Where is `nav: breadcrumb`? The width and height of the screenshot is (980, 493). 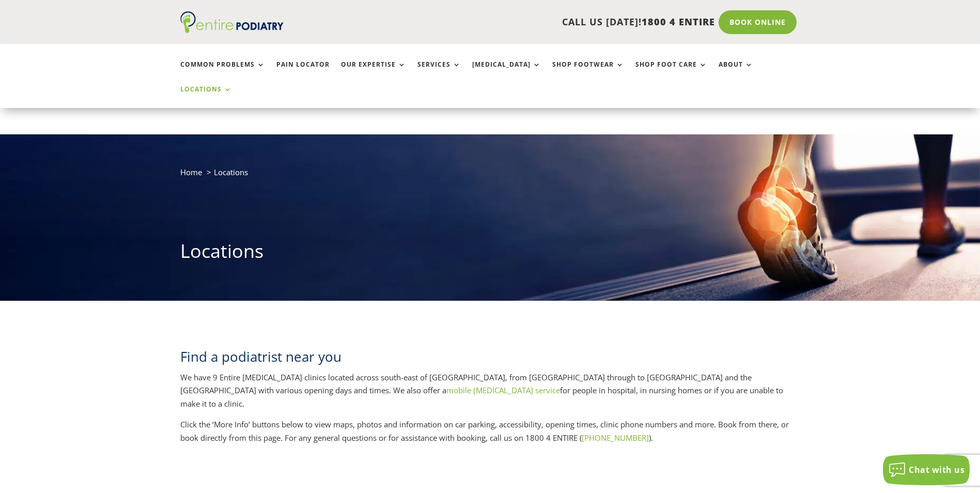
nav: breadcrumb is located at coordinates (490, 176).